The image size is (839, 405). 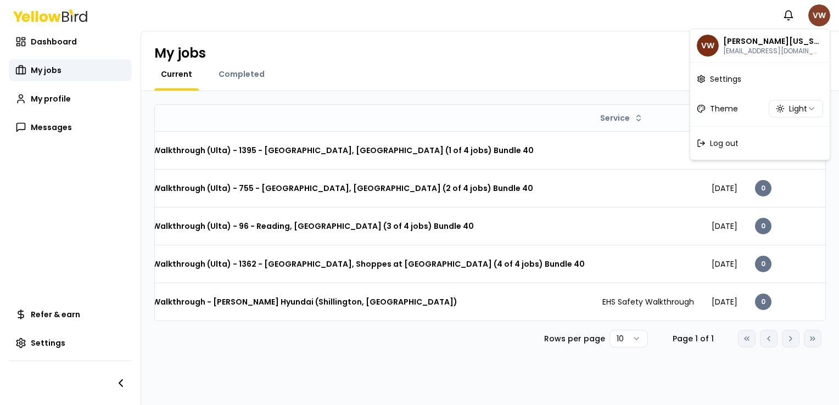 What do you see at coordinates (772, 41) in the screenshot?
I see `p: Vance Washington` at bounding box center [772, 41].